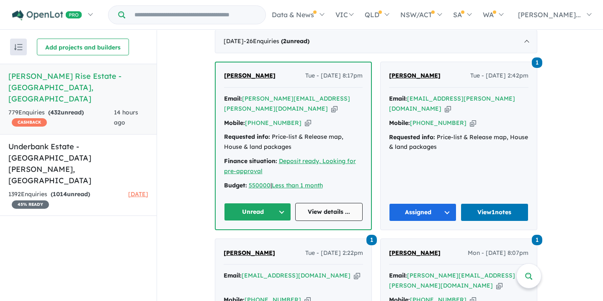  What do you see at coordinates (260, 185) in the screenshot?
I see `a: 550000` at bounding box center [260, 185].